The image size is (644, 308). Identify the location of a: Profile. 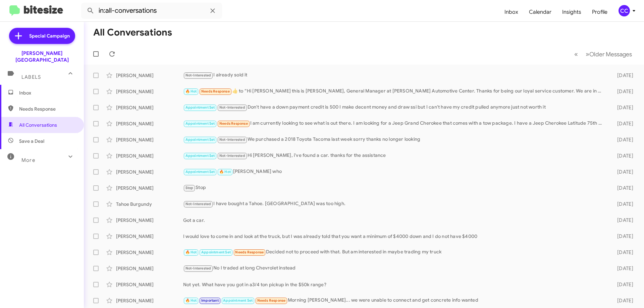
(600, 12).